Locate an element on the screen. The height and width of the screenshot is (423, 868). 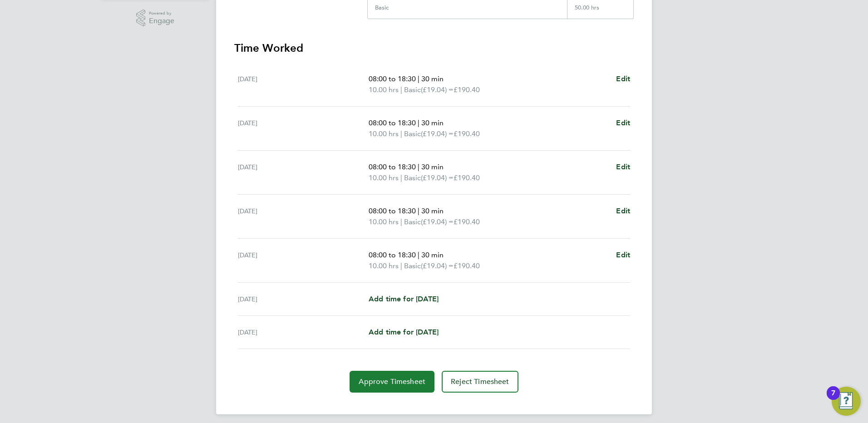
div: 50.00 hrs is located at coordinates (600, 11).